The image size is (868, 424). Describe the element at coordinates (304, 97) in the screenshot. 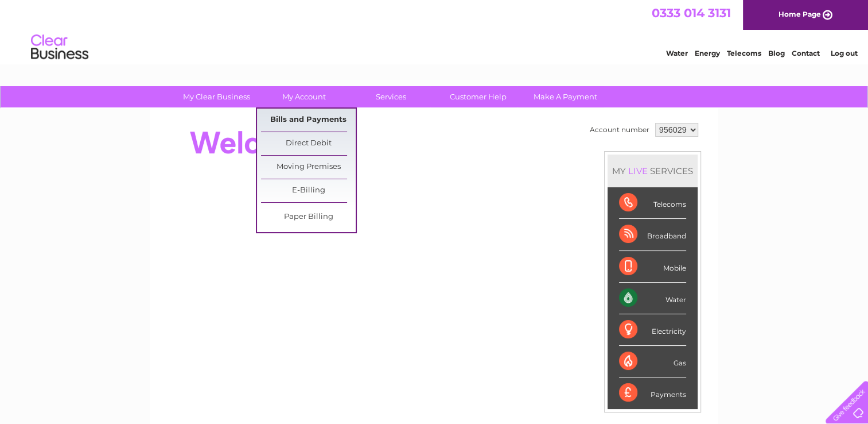

I see `a: My Account` at that location.